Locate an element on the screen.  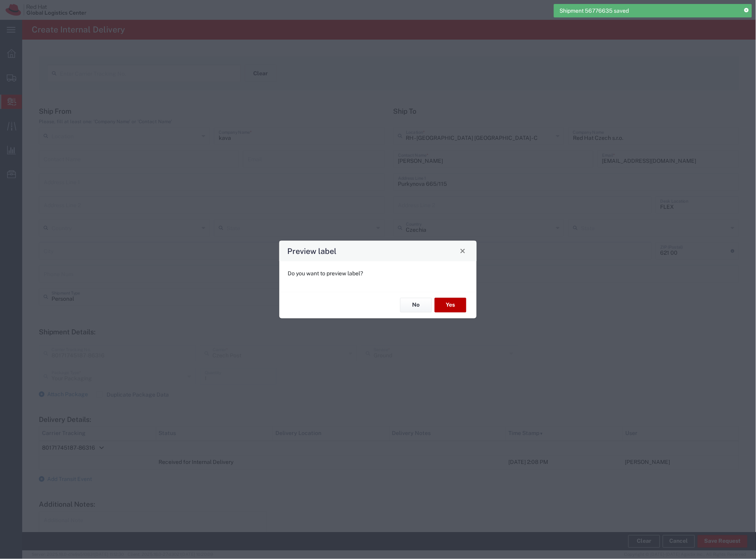
button: No is located at coordinates (416, 305).